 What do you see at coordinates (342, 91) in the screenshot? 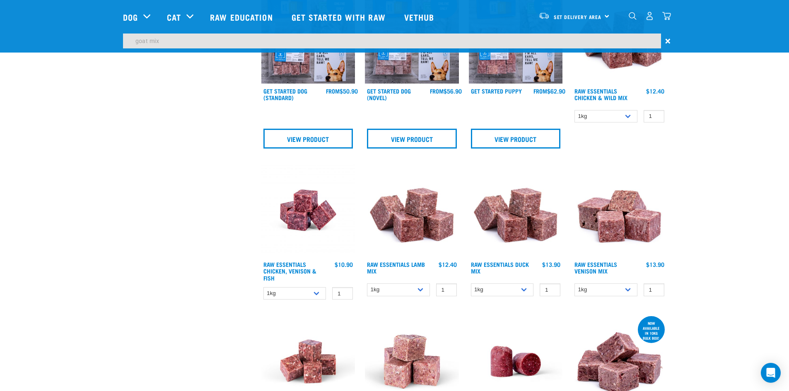
I see `div: $50.90` at bounding box center [342, 91].